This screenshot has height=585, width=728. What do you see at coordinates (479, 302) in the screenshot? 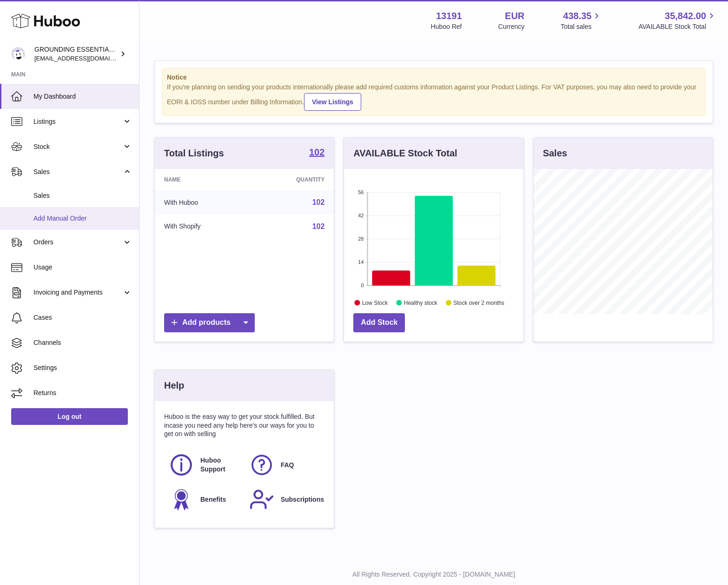
I see `text: Stock over 2 months` at bounding box center [479, 302].